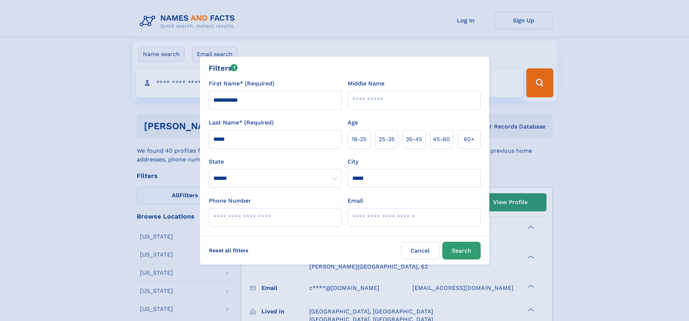 The height and width of the screenshot is (321, 689). What do you see at coordinates (387, 139) in the screenshot?
I see `span: 25‑35` at bounding box center [387, 139].